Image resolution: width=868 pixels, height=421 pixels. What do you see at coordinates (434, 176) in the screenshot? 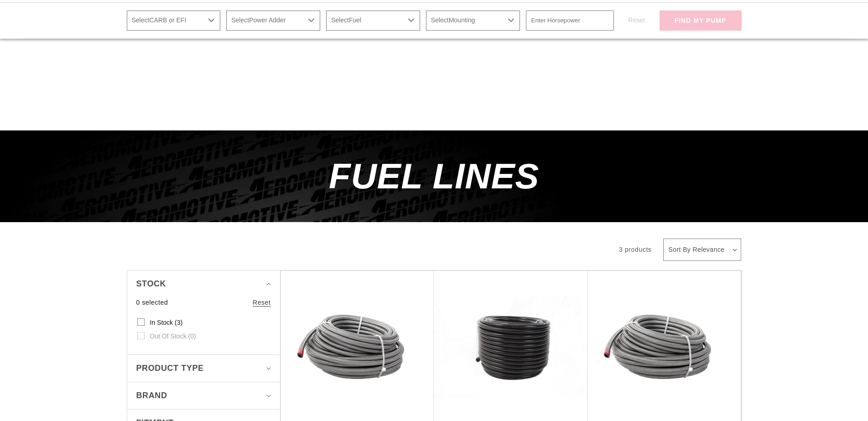
I see `span: Fuel Lines` at bounding box center [434, 176].